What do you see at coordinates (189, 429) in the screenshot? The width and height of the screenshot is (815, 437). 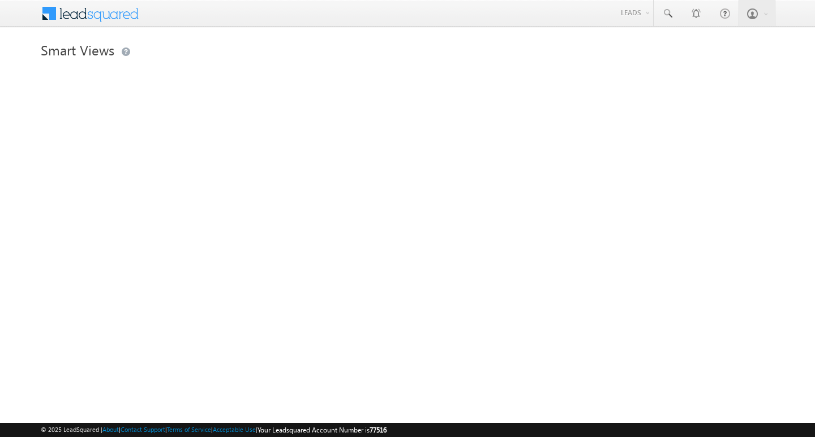 I see `a: Terms of Service` at bounding box center [189, 429].